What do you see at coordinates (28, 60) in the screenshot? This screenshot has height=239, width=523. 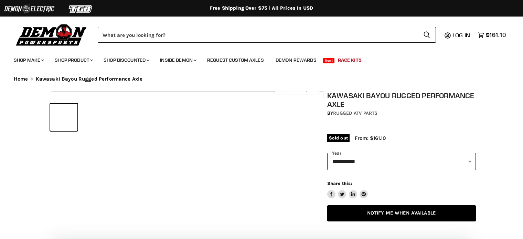 I see `a: Shop Make` at bounding box center [28, 60].